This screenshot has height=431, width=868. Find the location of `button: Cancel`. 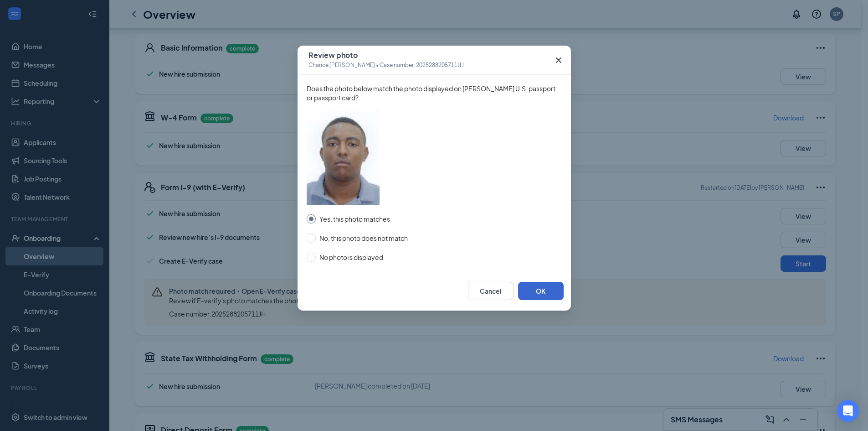

button: Cancel is located at coordinates (491, 291).